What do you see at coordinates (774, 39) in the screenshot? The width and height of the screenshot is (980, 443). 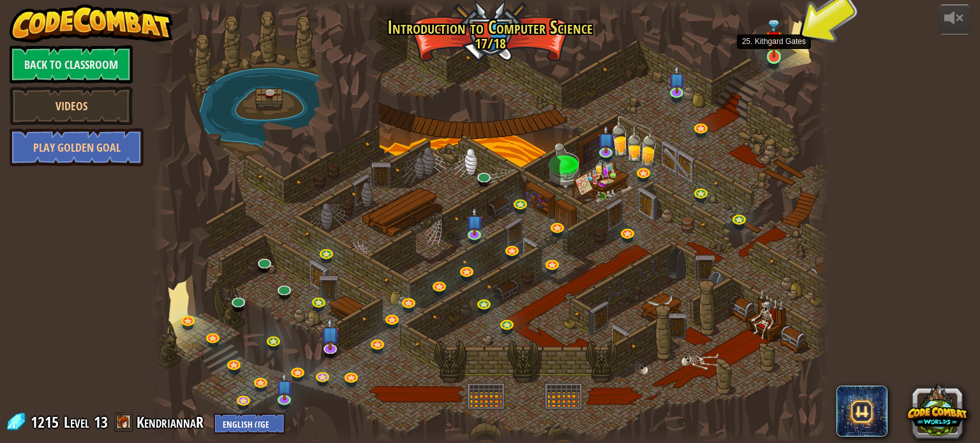 I see `img: level-banner-special.png` at bounding box center [774, 39].